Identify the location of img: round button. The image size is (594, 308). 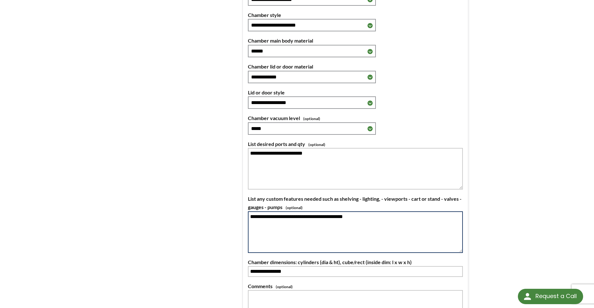
(527, 296).